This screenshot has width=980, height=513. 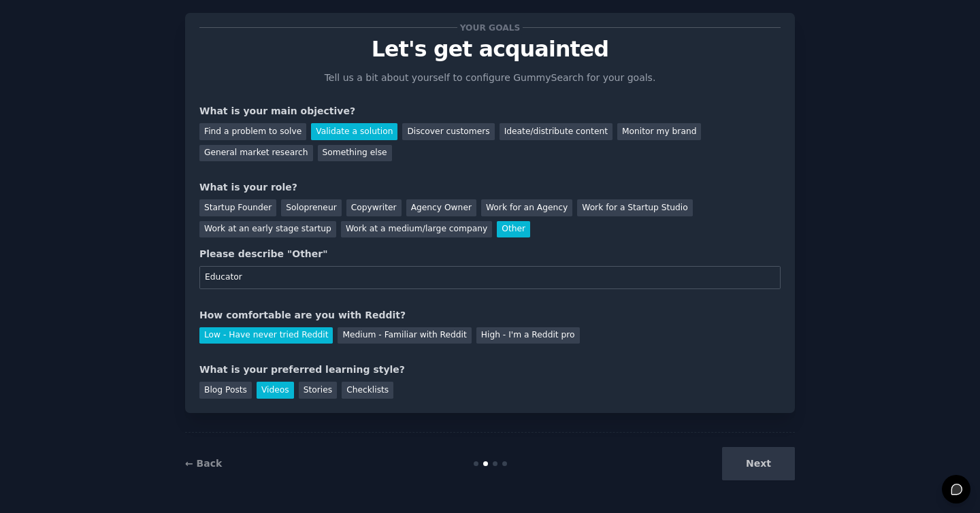 I want to click on div: How comfortable are you with Reddit?, so click(x=490, y=315).